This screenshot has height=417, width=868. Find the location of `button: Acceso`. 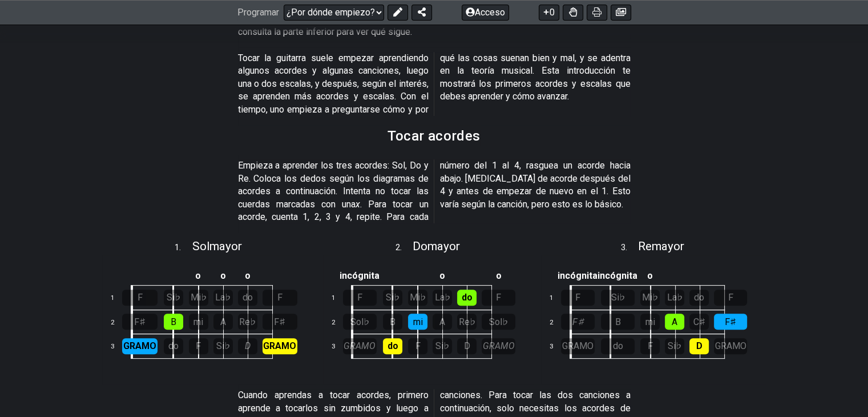

button: Acceso is located at coordinates (485, 13).